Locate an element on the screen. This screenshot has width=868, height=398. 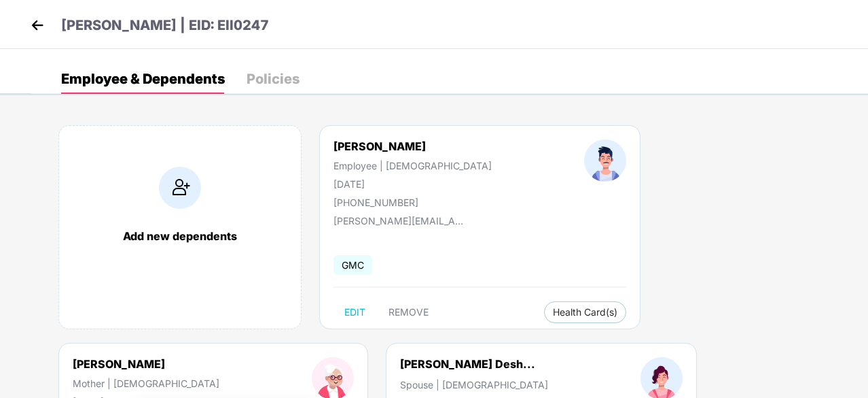
div: Policies is located at coordinates (273, 79).